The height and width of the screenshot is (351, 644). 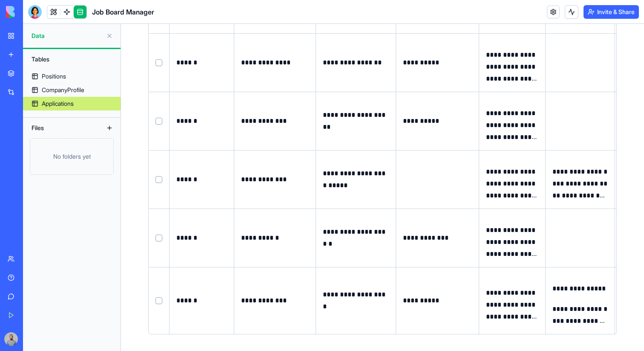 I want to click on img: logo, so click(x=33, y=12).